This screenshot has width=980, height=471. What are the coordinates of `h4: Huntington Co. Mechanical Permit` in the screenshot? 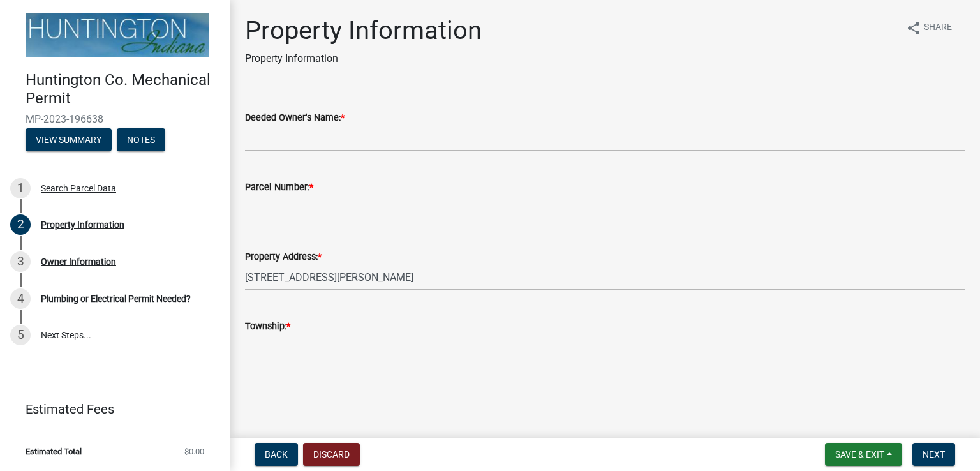 It's located at (122, 89).